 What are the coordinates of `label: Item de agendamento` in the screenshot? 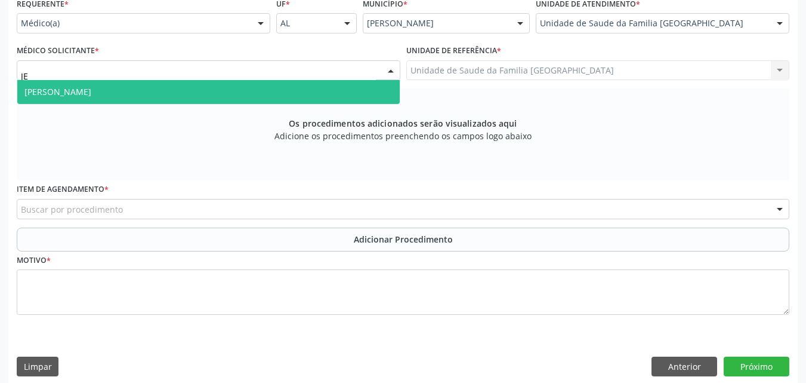 It's located at (63, 189).